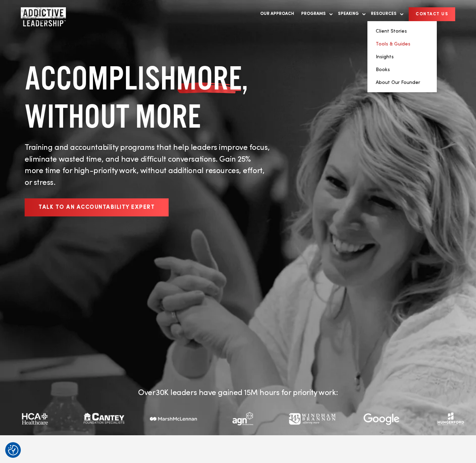  I want to click on h1: ACCOMPLISH , WITHOUT MORE, so click(148, 97).